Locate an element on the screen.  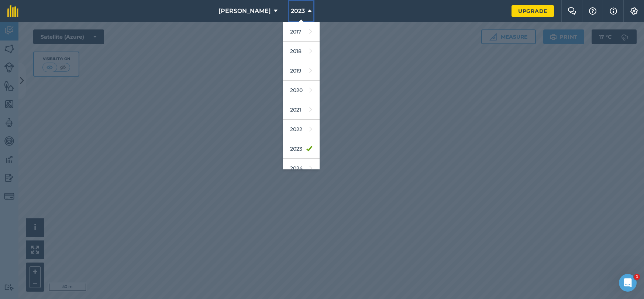
a: 2023 is located at coordinates (301, 149).